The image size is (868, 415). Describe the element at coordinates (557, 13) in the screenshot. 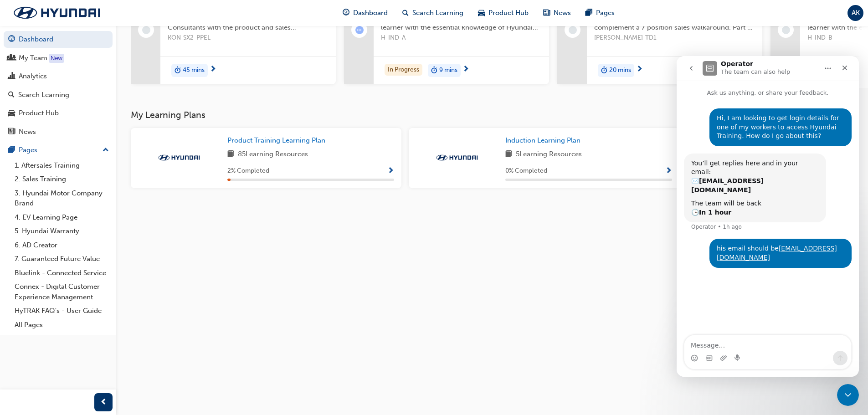

I see `a: news-iconNews` at that location.